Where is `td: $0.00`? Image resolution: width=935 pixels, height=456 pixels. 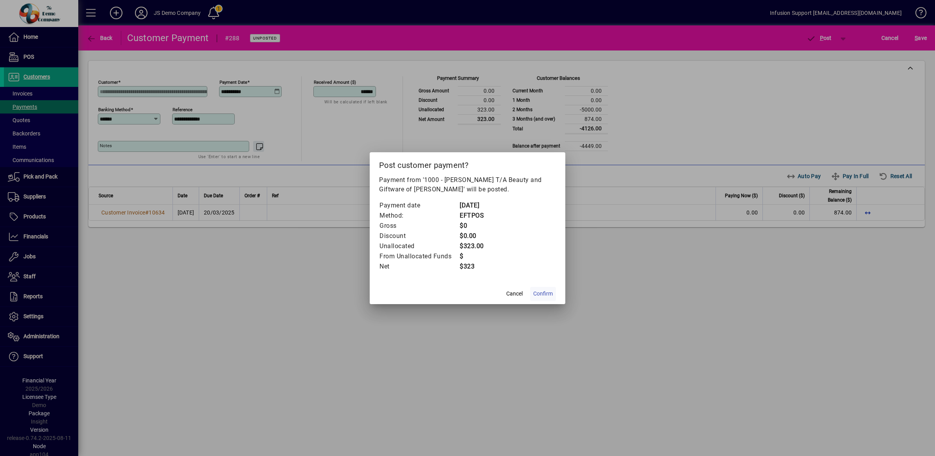 td: $0.00 is located at coordinates (475, 236).